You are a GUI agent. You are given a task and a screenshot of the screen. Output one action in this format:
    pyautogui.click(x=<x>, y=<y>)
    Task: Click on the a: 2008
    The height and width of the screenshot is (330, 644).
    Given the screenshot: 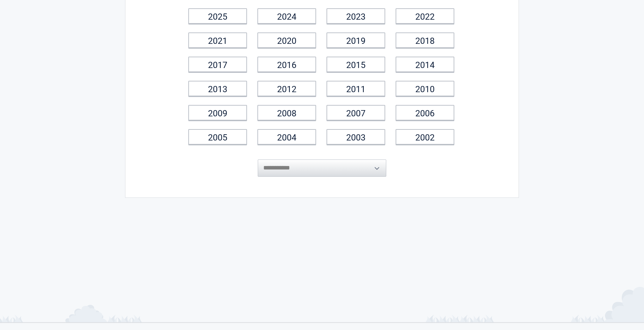 What is the action you would take?
    pyautogui.click(x=287, y=112)
    